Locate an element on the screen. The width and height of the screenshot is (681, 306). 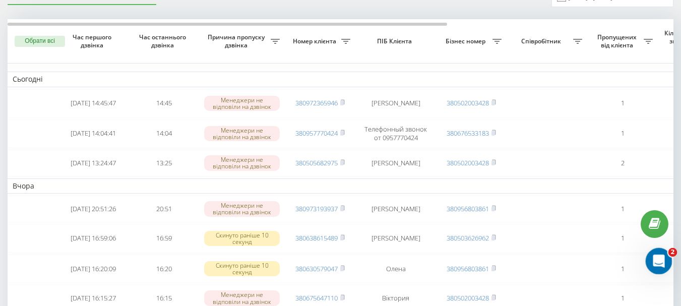
td: Олена is located at coordinates (396, 269).